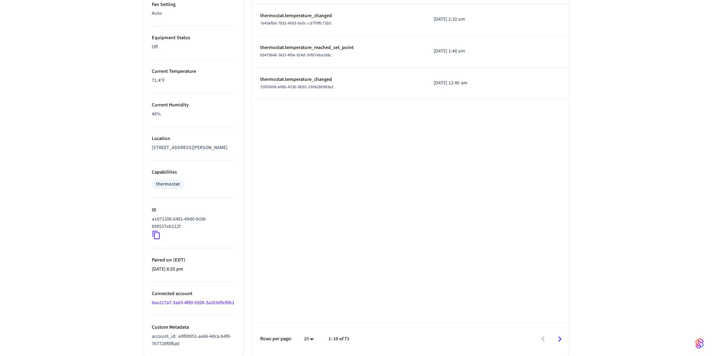 This screenshot has width=712, height=356. I want to click on p: 48%, so click(193, 114).